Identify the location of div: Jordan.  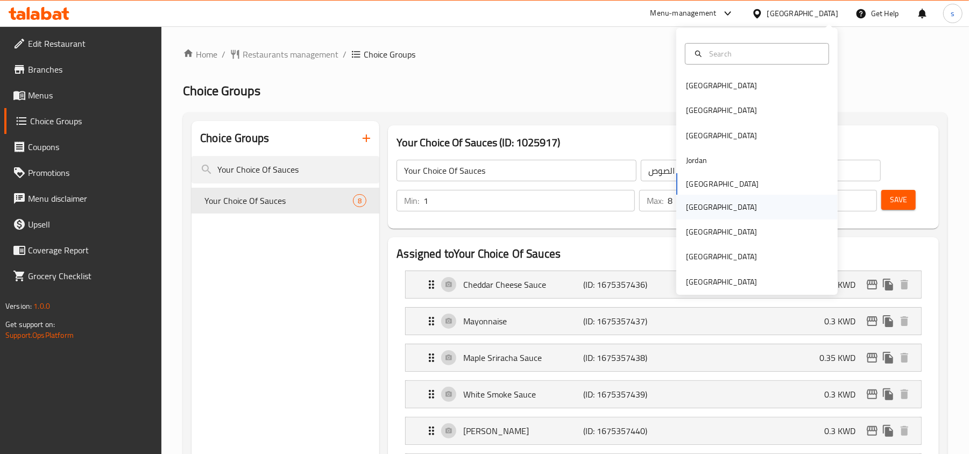
(696, 160).